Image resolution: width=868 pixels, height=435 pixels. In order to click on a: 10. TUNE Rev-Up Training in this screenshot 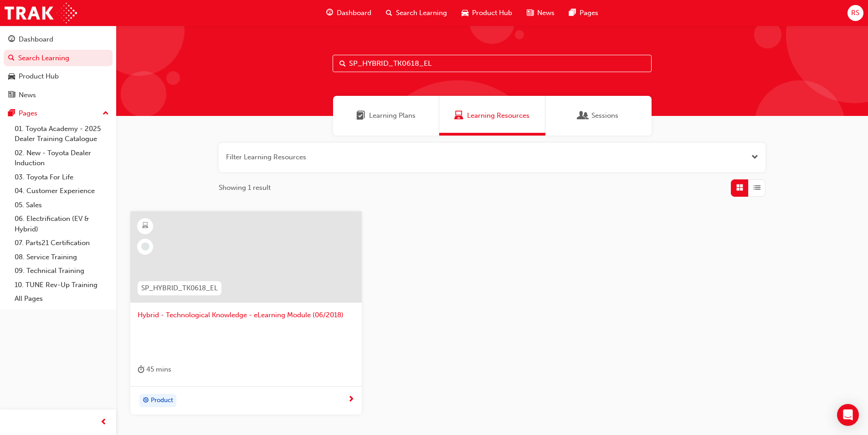, I will do `click(62, 285)`.